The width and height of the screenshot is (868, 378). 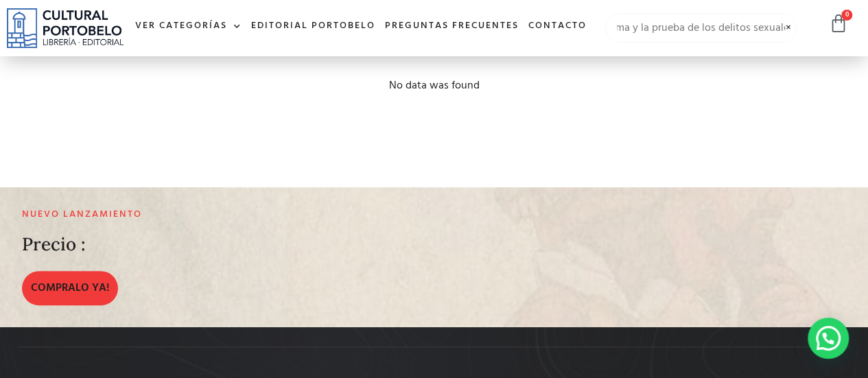 I want to click on div: No data was found, so click(x=434, y=85).